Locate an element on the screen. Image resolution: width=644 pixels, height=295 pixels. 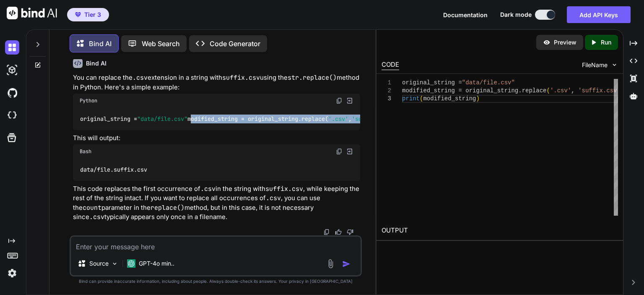
p: Source is located at coordinates (99, 263).